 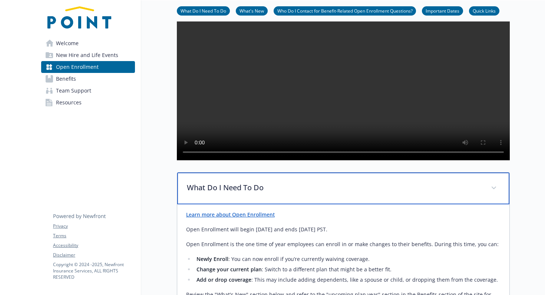 I want to click on a: Quick Links, so click(x=484, y=10).